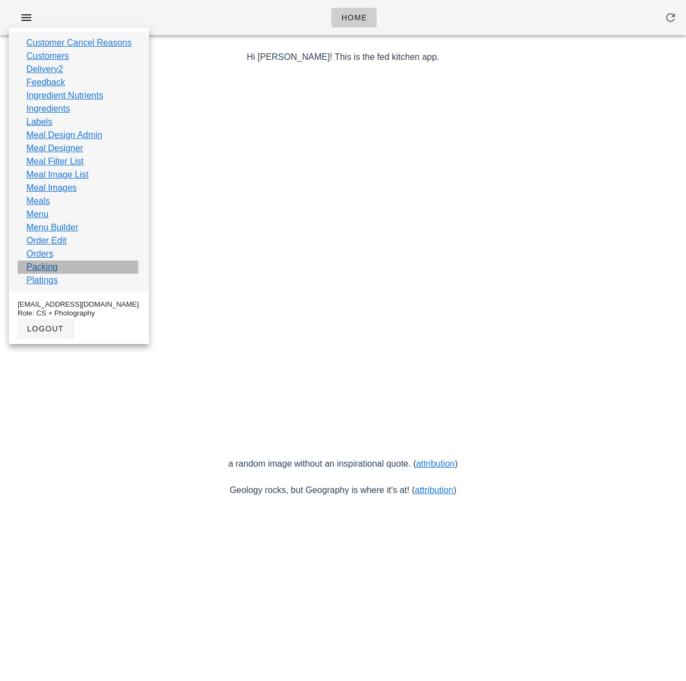 This screenshot has height=681, width=686. What do you see at coordinates (52, 188) in the screenshot?
I see `a: Meal Images` at bounding box center [52, 188].